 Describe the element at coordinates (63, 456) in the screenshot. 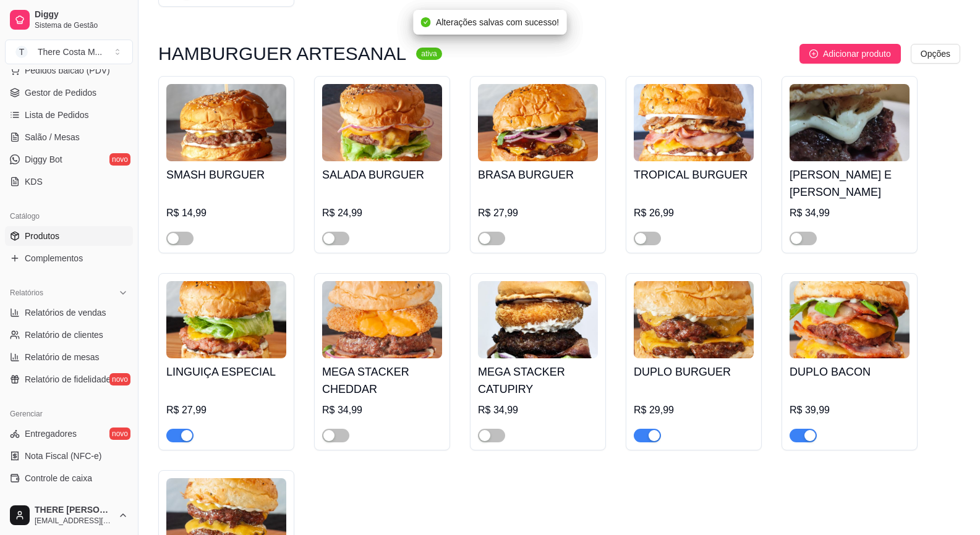

I see `span: Nota Fiscal (NFC-e)` at that location.